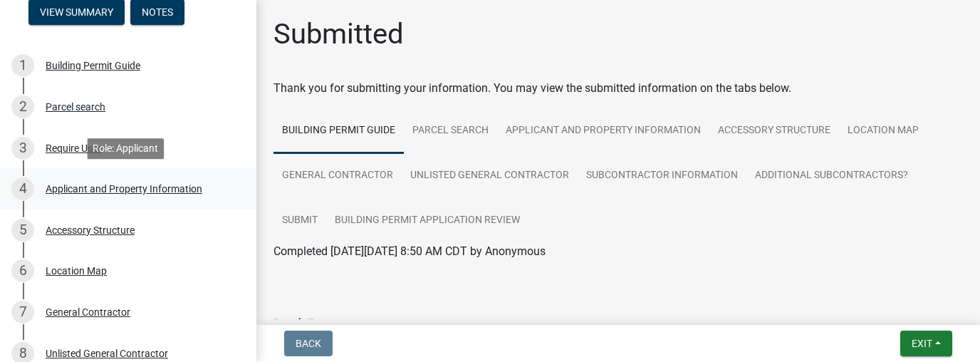  What do you see at coordinates (308, 344) in the screenshot?
I see `span: Back` at bounding box center [308, 344].